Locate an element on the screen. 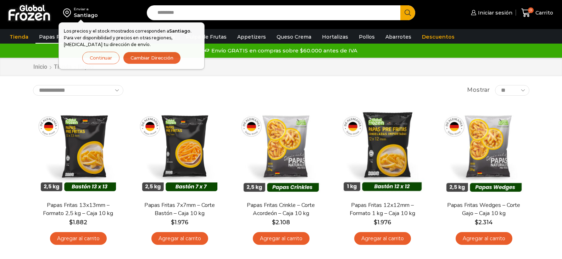 Image resolution: width=562 pixels, height=259 pixels. a: Pollos is located at coordinates (367, 37).